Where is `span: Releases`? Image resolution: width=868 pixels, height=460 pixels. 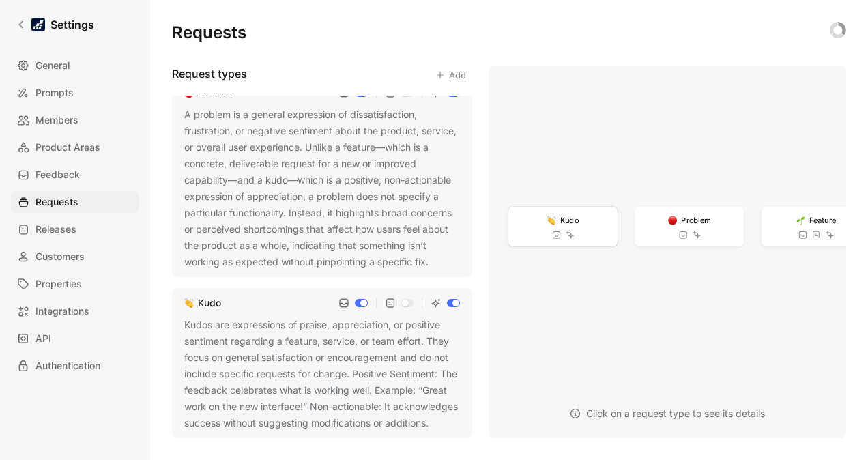
span: Releases is located at coordinates (56, 229).